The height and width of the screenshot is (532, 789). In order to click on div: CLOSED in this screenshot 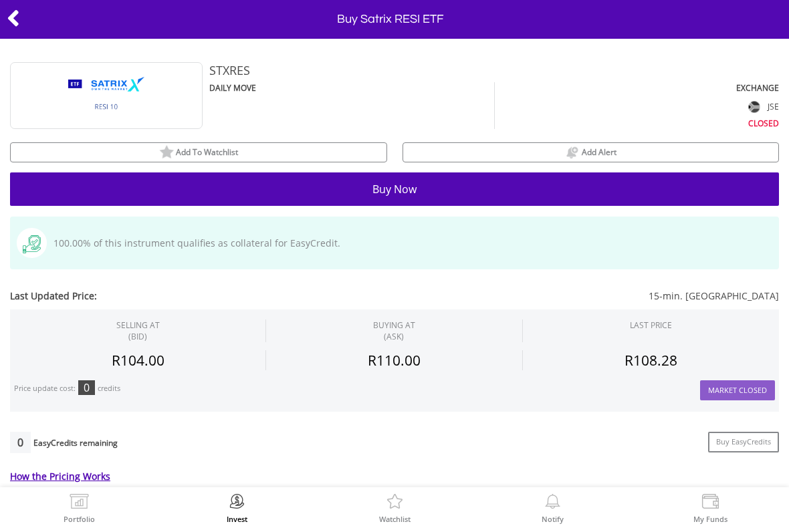, I will do `click(636, 122)`.